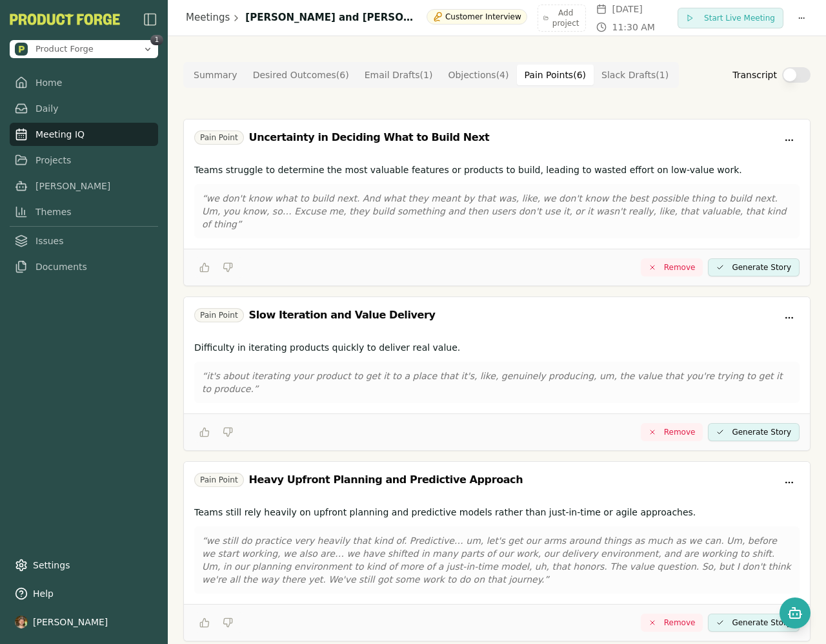  What do you see at coordinates (497, 382) in the screenshot?
I see `p: “it's about iterating your product to get it to a place that it's, like, genuinely producing, um,...` at bounding box center [497, 382].